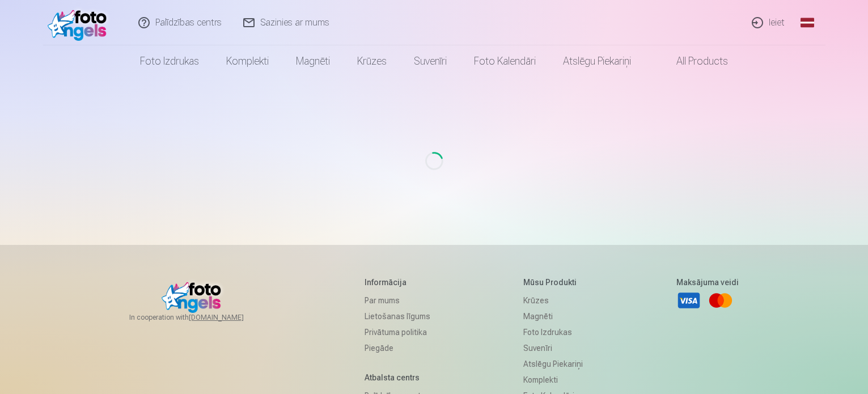 Image resolution: width=868 pixels, height=394 pixels. What do you see at coordinates (505, 61) in the screenshot?
I see `a: Foto kalendāri` at bounding box center [505, 61].